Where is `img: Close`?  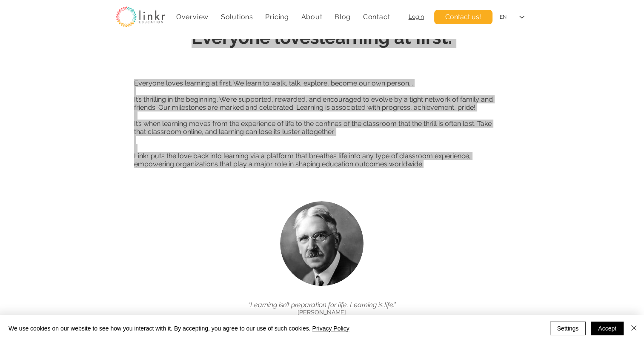
img: Close is located at coordinates (634, 328).